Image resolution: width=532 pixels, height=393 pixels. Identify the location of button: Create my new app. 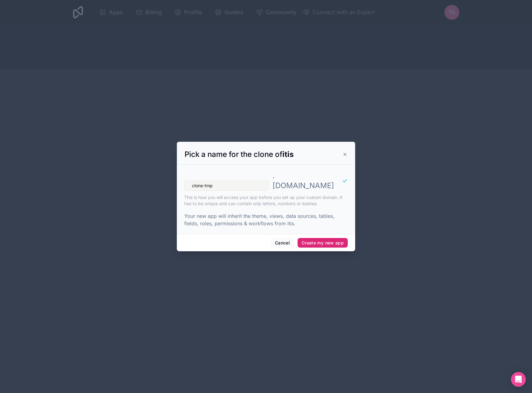
(322, 243).